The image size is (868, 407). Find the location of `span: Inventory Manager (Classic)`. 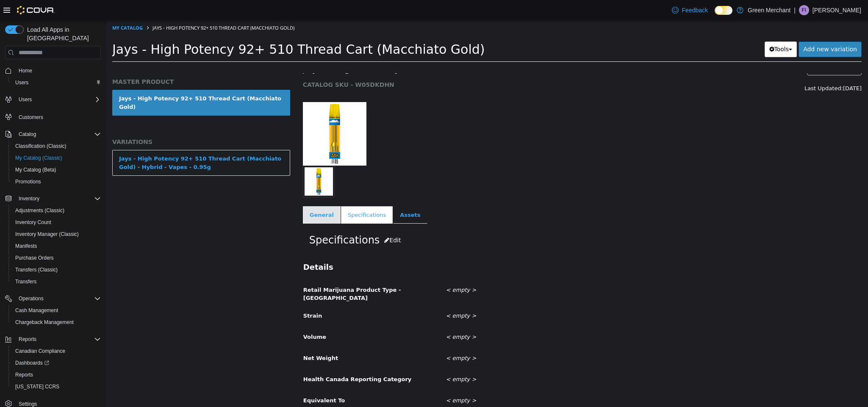

span: Inventory Manager (Classic) is located at coordinates (47, 234).